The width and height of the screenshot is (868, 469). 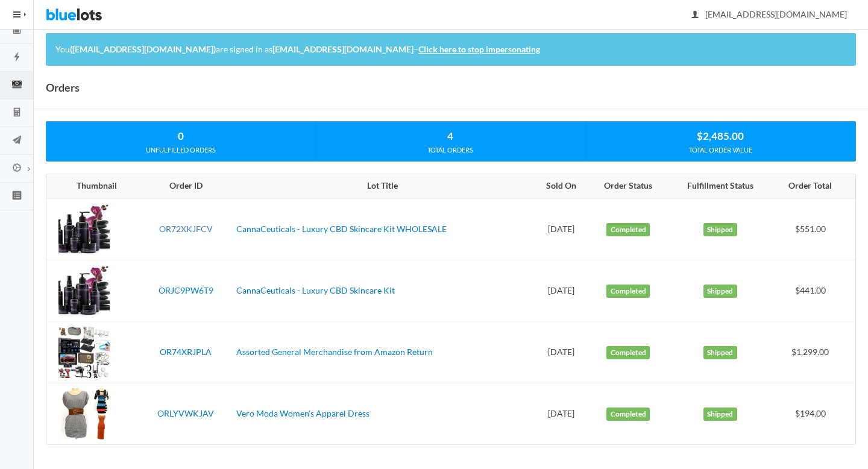 I want to click on th: Fulfillment Status, so click(x=720, y=186).